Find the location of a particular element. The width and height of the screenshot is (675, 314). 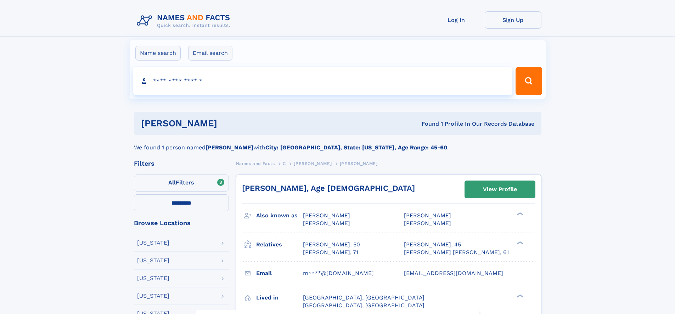

label: Filters is located at coordinates (181, 183).